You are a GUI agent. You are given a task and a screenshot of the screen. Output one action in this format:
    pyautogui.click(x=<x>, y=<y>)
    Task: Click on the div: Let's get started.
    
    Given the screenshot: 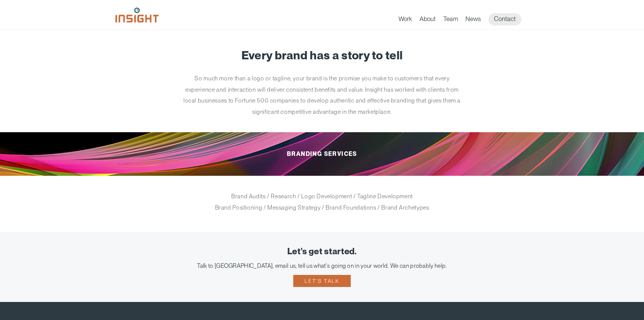 What is the action you would take?
    pyautogui.click(x=322, y=251)
    